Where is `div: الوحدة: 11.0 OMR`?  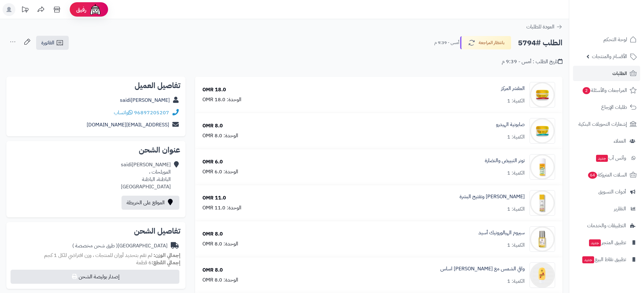 div: الوحدة: 11.0 OMR is located at coordinates (222, 208).